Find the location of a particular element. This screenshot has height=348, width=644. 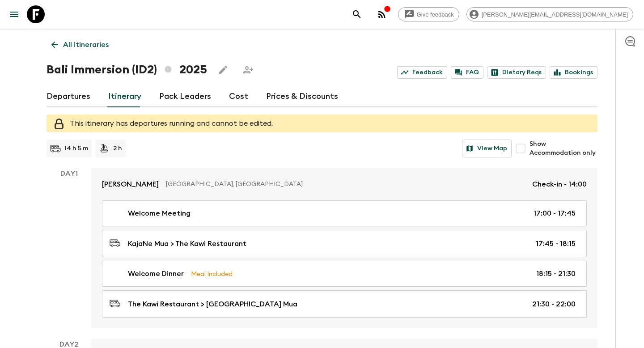

p: KajaNe Mua > The Kawi Restaurant is located at coordinates (187, 244).